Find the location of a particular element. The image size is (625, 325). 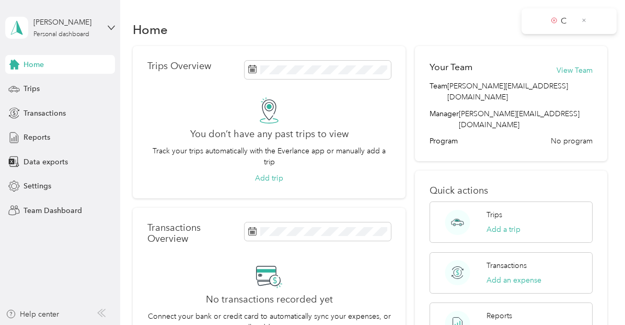

p: Transactions Overview is located at coordinates (193, 233).